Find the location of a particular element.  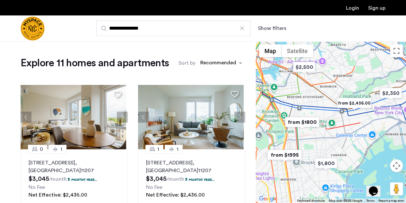

span: 0 is located at coordinates (41, 149).